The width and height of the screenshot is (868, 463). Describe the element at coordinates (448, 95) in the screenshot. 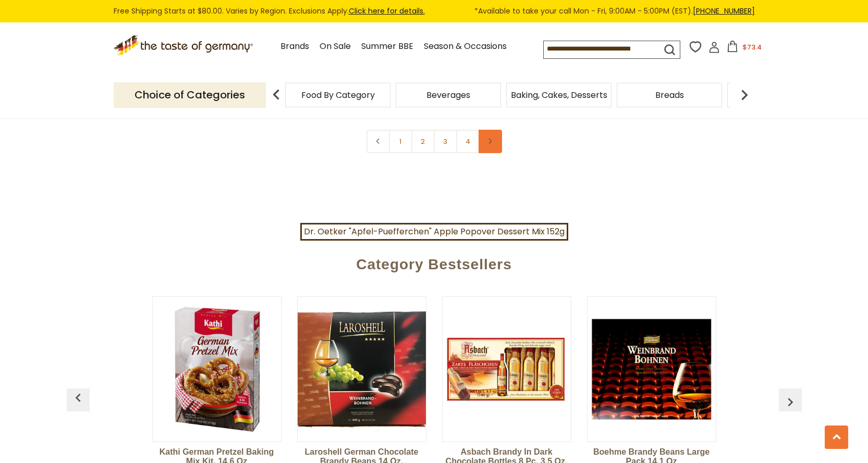

I see `span: Beverages` at that location.